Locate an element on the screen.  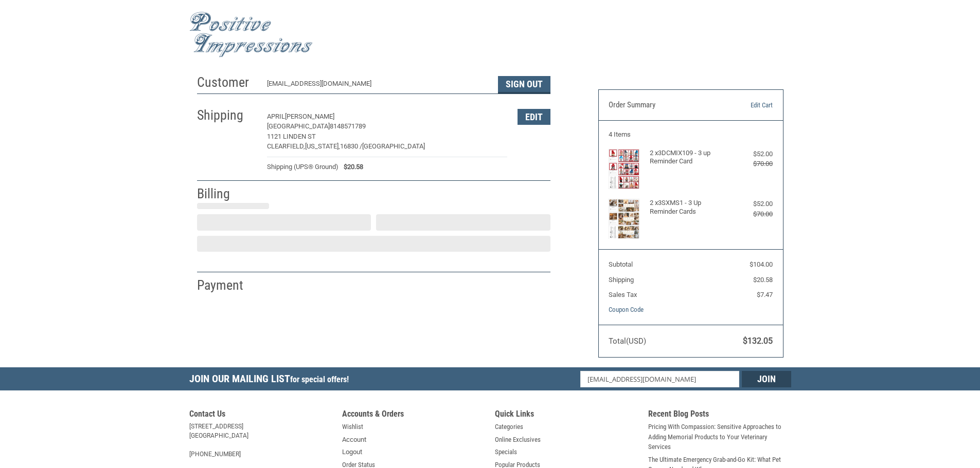
span: Shipping (UPS® Ground) is located at coordinates (302, 167).